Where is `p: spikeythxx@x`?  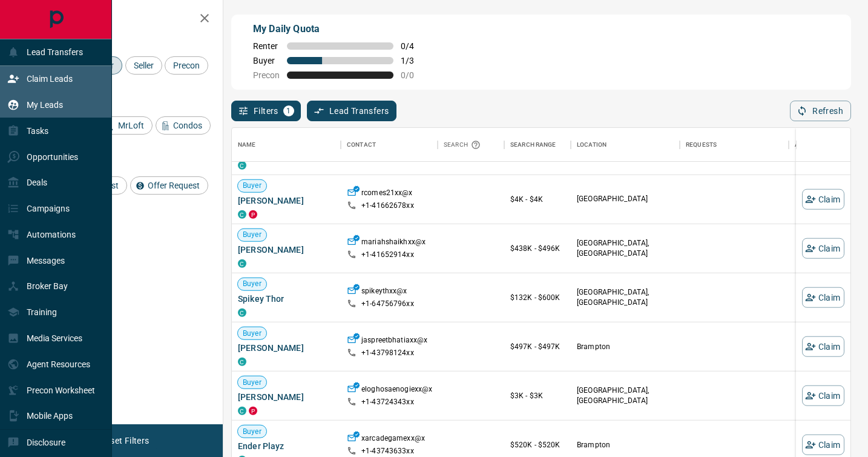 p: spikeythxx@x is located at coordinates (384, 292).